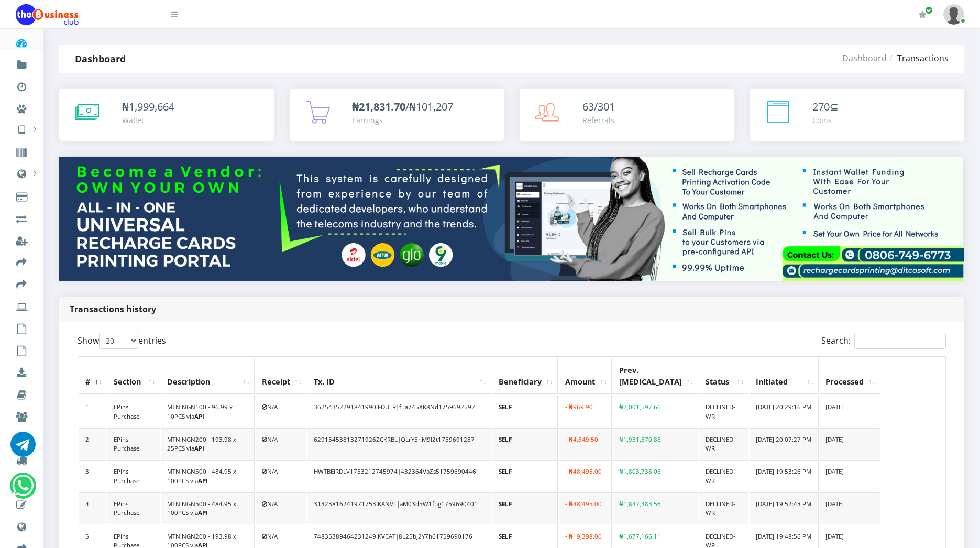 This screenshot has width=980, height=548. I want to click on i: Renew/Upgrade Subscription, so click(922, 15).